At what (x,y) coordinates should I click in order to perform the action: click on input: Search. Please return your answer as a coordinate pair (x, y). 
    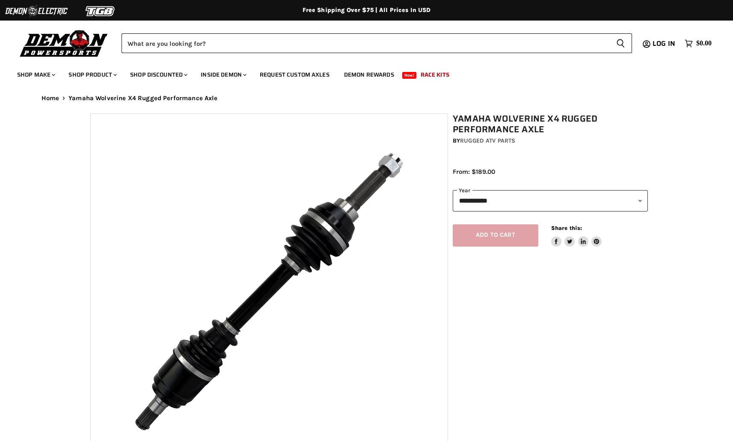
    Looking at the image, I should click on (365, 43).